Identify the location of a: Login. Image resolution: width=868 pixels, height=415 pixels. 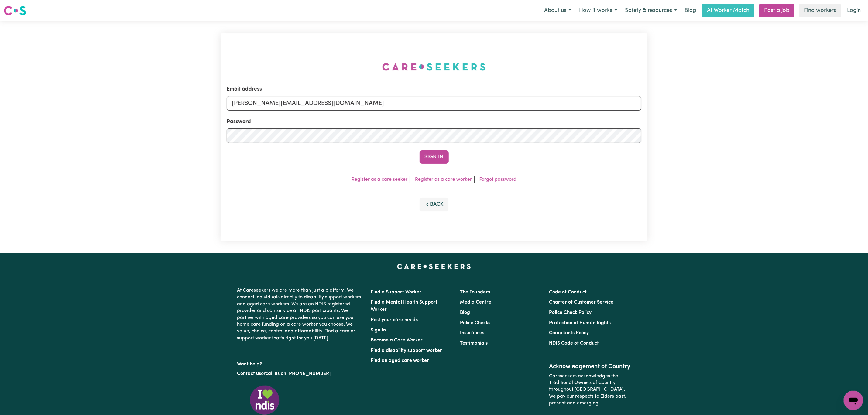
(853, 11).